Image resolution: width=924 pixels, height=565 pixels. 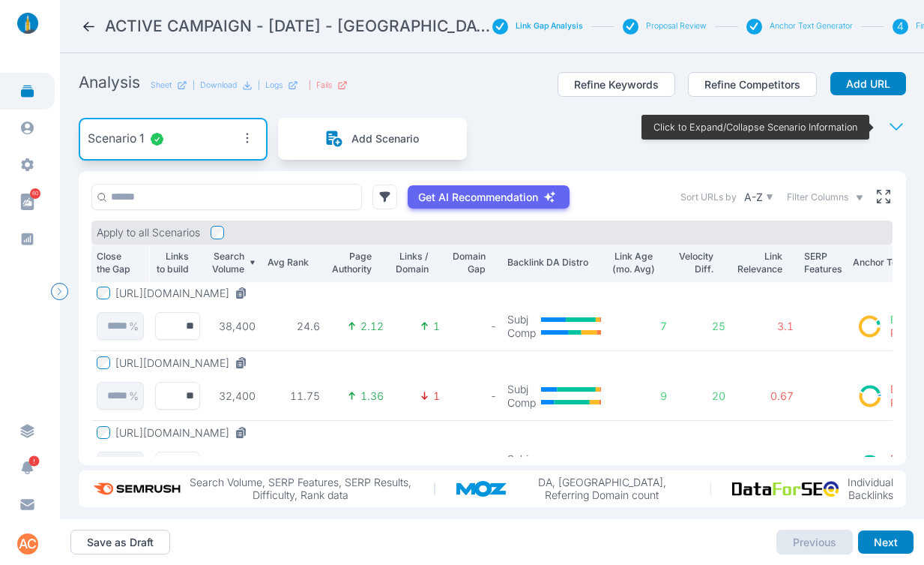 I want to click on button: Add URL, so click(x=868, y=84).